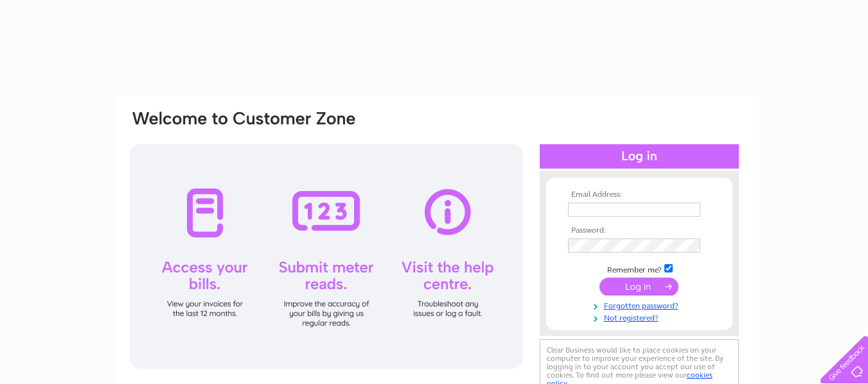  What do you see at coordinates (638, 287) in the screenshot?
I see `input: Submit` at bounding box center [638, 287].